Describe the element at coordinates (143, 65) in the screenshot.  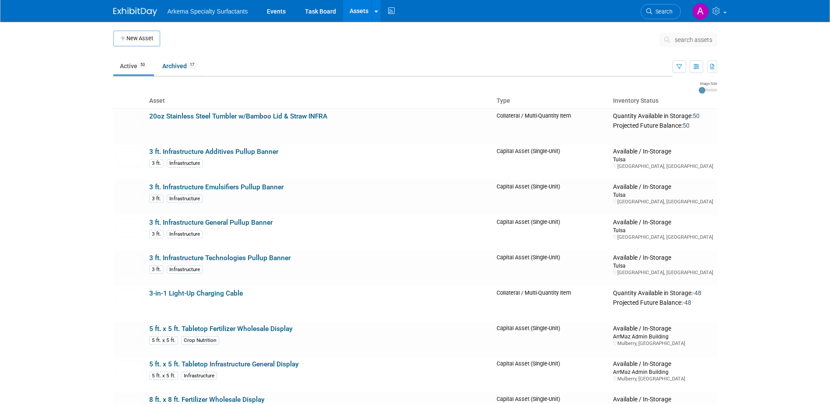
I see `span: 53` at that location.